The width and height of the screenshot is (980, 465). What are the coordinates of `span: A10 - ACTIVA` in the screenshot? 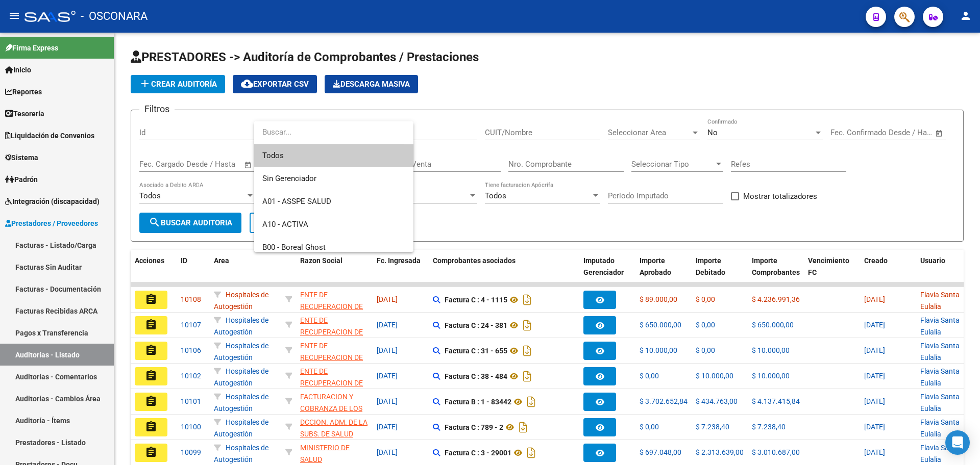 It's located at (285, 224).